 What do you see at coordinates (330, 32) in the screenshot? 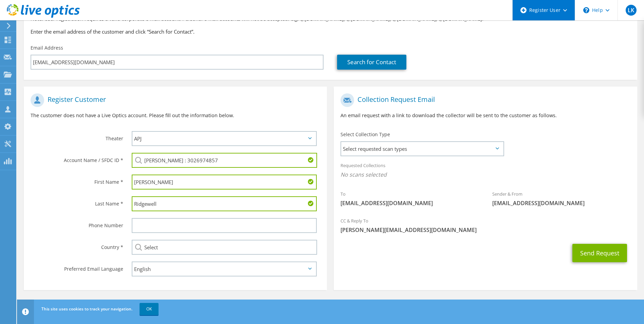
I see `h3: Enter the email address of the customer and click “Search for Contact”.` at bounding box center [330, 32].